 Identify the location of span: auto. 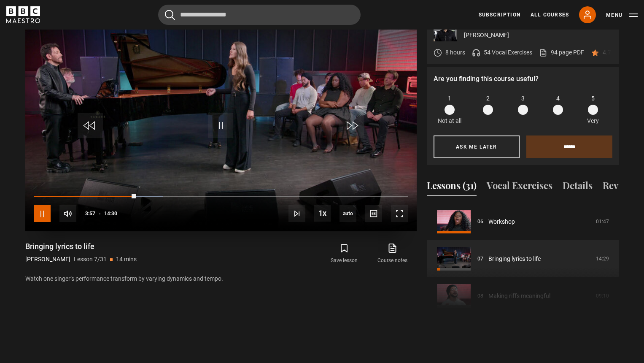
(348, 214).